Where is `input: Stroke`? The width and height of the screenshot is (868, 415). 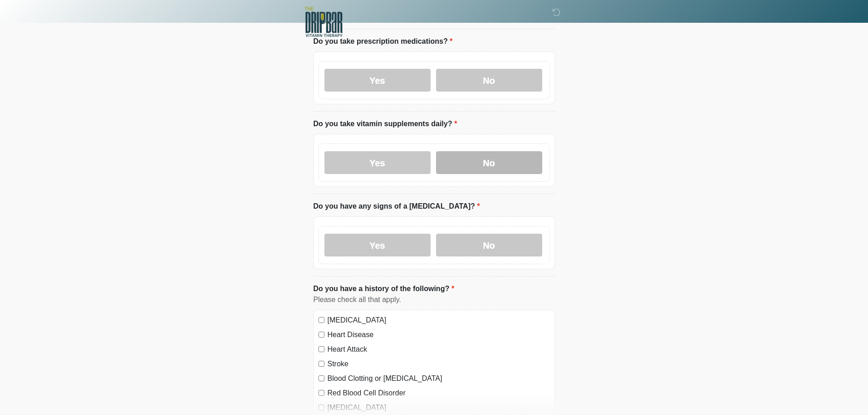 input: Stroke is located at coordinates (321, 363).